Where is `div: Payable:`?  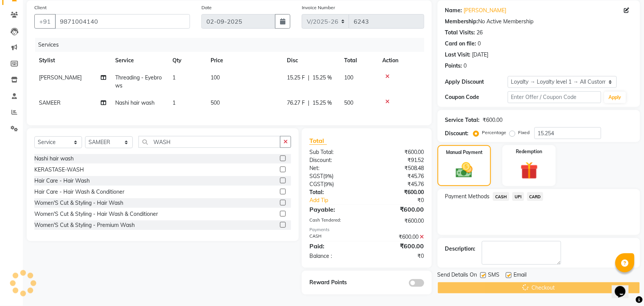
div: Payable: is located at coordinates (335, 209).